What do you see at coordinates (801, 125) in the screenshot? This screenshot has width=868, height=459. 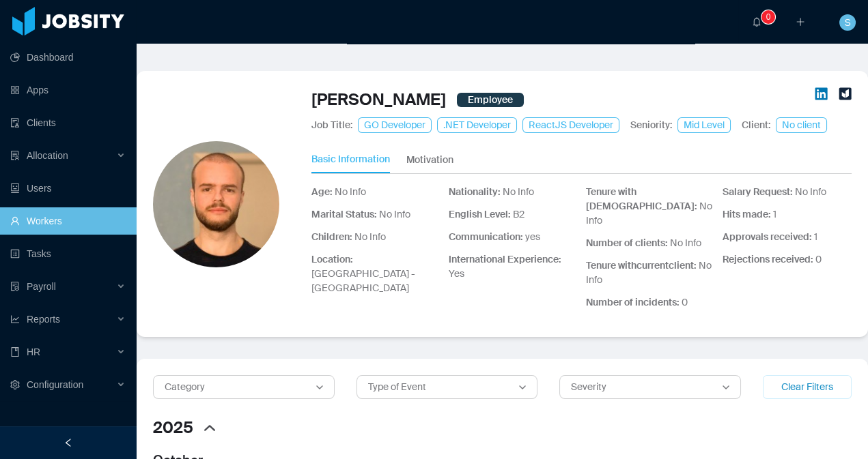 I see `span: No client` at bounding box center [801, 125].